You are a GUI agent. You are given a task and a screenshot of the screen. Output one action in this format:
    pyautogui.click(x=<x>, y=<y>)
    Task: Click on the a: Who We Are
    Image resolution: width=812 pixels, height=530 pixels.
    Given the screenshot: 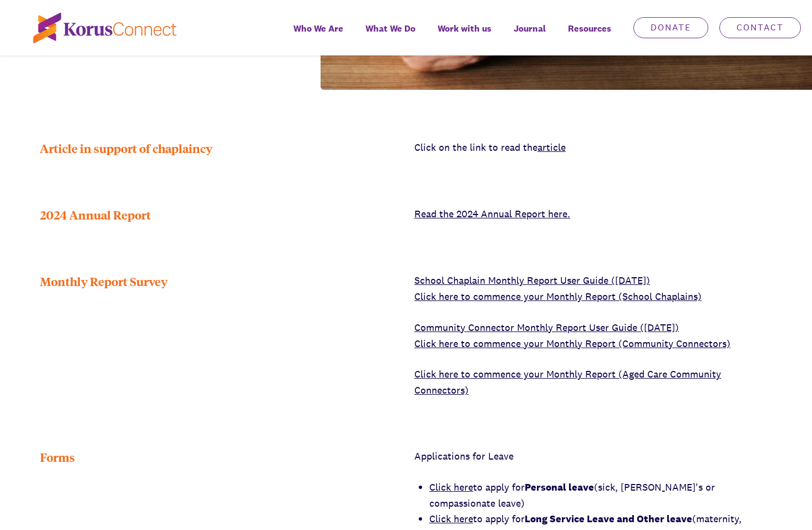 What is the action you would take?
    pyautogui.click(x=318, y=35)
    